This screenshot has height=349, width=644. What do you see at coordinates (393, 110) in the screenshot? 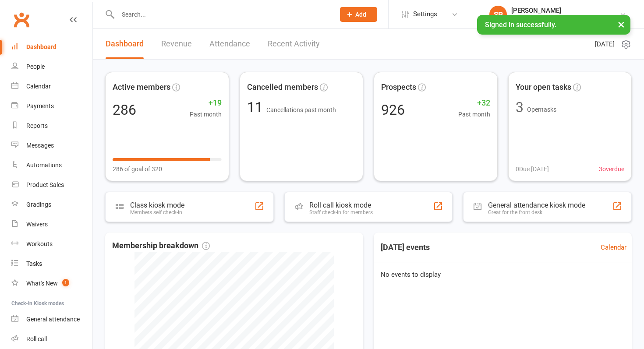
I see `div: 926` at bounding box center [393, 110].